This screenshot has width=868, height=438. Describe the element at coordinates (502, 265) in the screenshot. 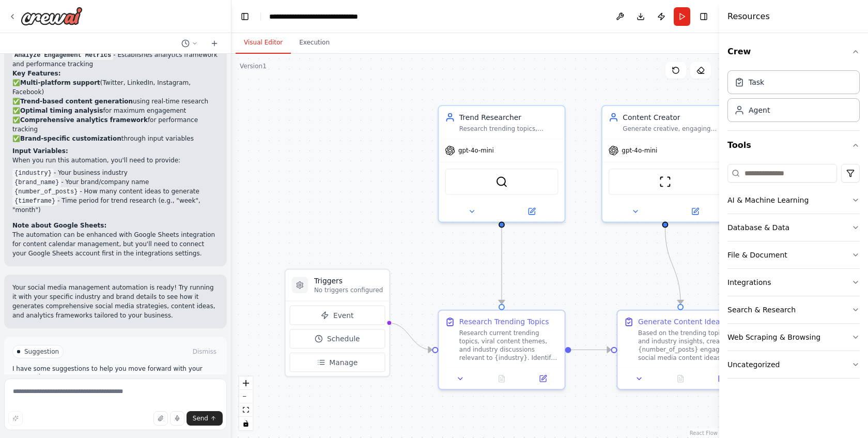

I see `g: Edge from a0df3389-299f-4770-b6cc-bc9511391e12 to 2e8ec7f6-2a0e-46ff-97af-474bf5295fbc` at that location.